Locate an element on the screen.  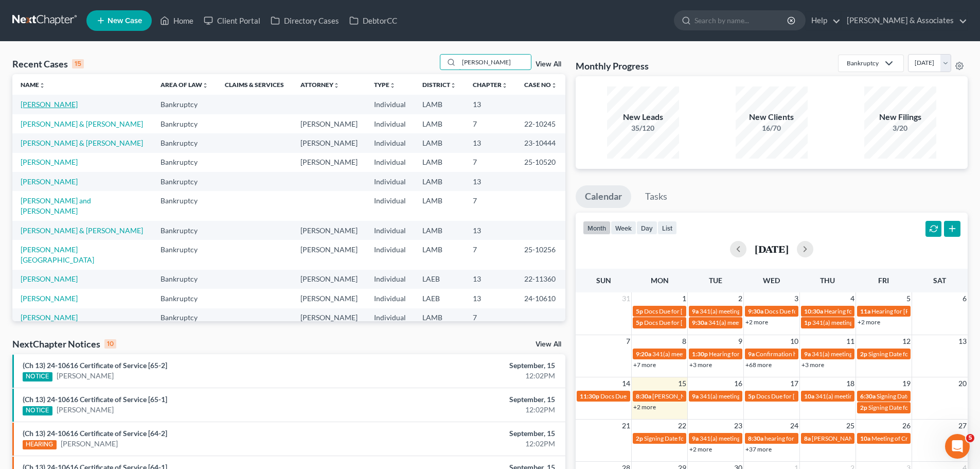
div: New Leads is located at coordinates (643, 117).